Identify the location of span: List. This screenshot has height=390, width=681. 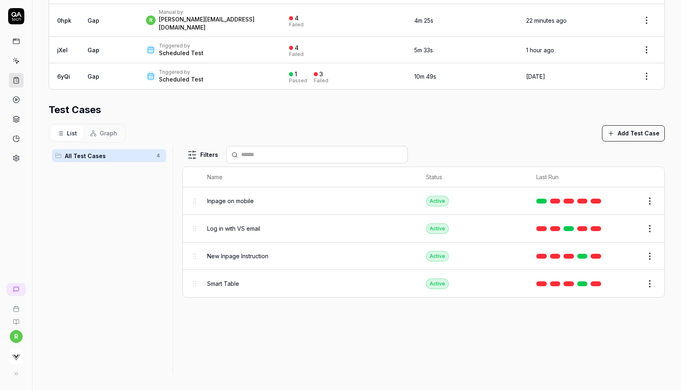
(72, 133).